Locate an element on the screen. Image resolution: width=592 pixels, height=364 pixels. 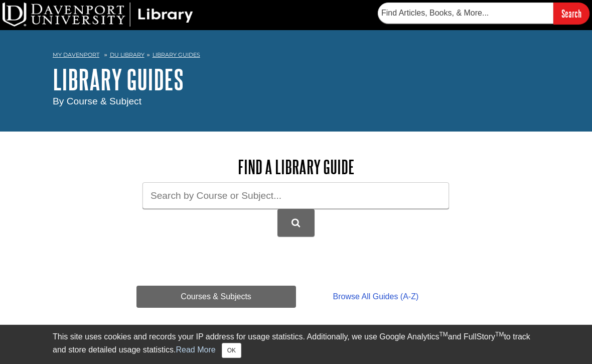
h1: Library Guides is located at coordinates (296, 79).